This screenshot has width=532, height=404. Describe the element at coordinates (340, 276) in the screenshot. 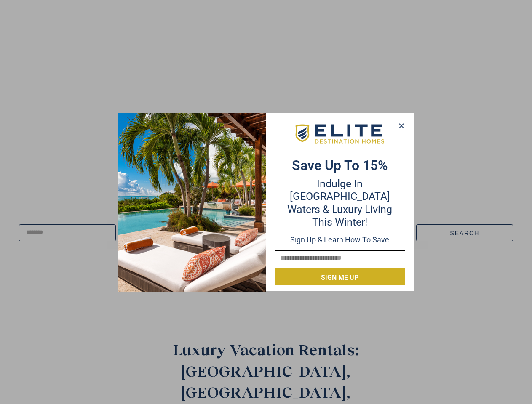

I see `button: Sign me up` at that location.